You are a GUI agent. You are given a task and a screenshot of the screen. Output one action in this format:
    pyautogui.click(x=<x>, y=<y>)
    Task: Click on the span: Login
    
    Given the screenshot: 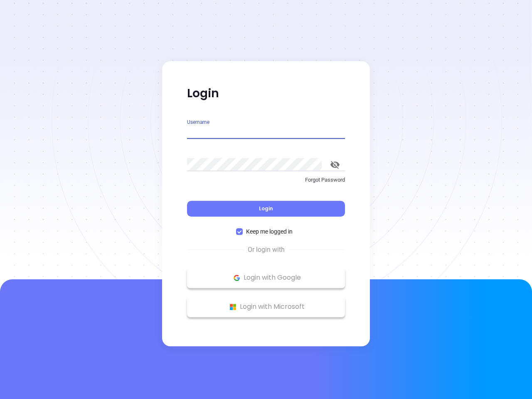 What is the action you would take?
    pyautogui.click(x=266, y=208)
    